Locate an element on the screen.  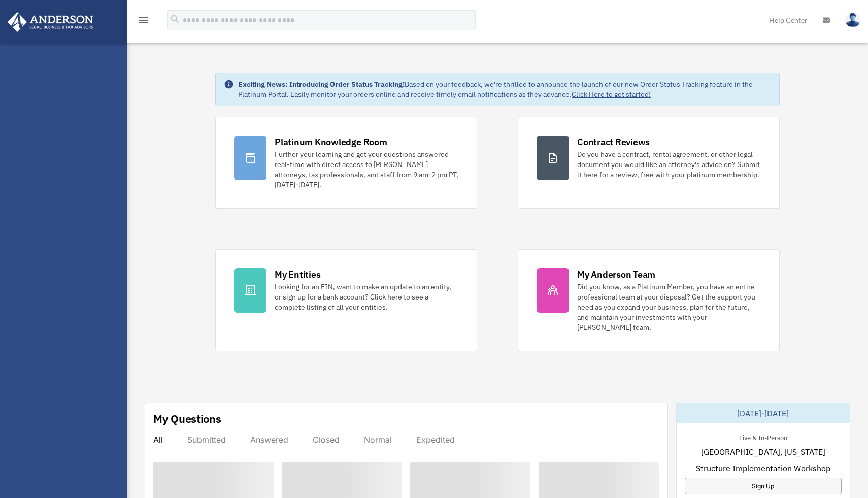
div: My Entities is located at coordinates (297, 275).